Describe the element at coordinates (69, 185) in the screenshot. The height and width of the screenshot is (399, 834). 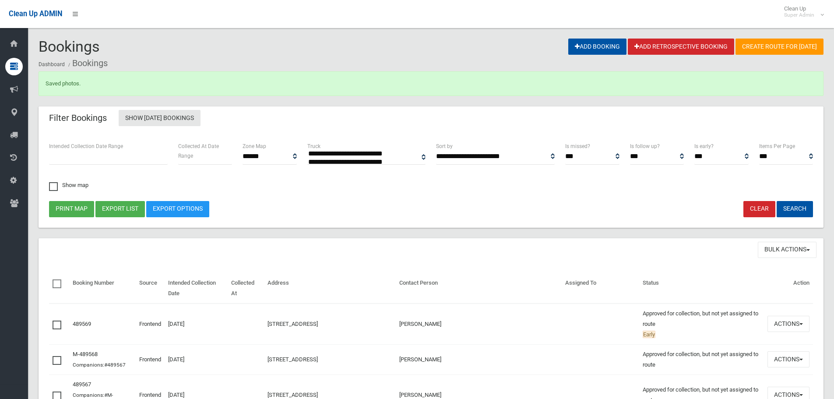
I see `span: Show map` at that location.